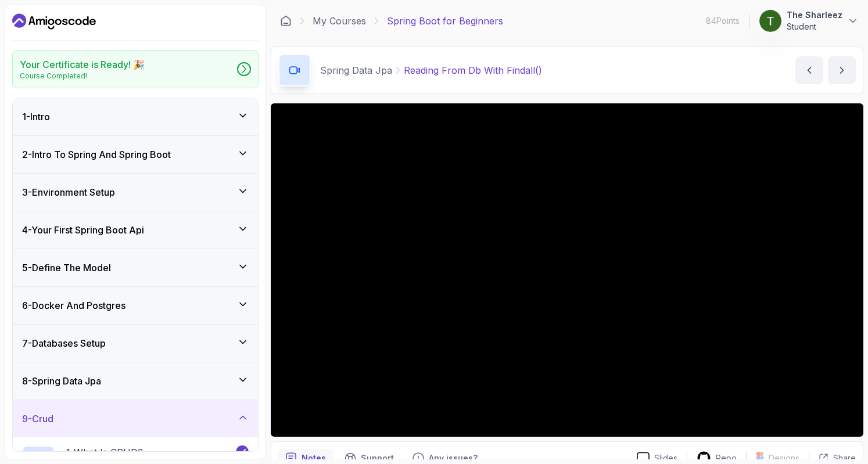 This screenshot has height=464, width=868. I want to click on p: Spring Data Jpa, so click(356, 70).